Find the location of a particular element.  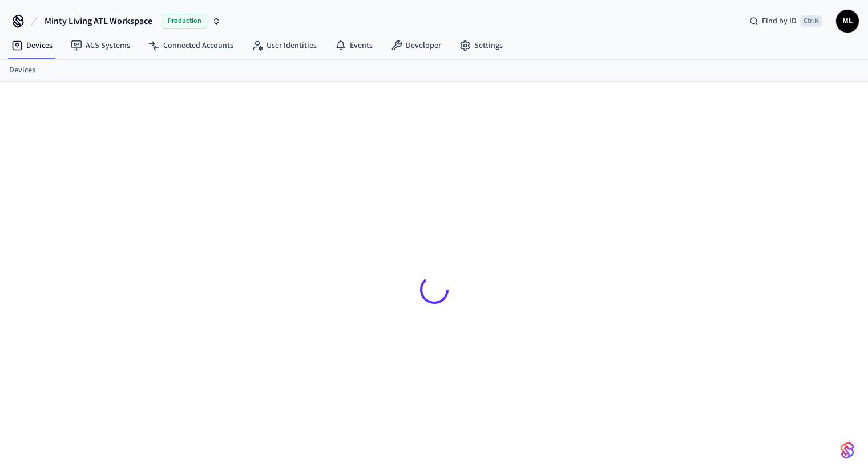

span: Production is located at coordinates (184, 21).